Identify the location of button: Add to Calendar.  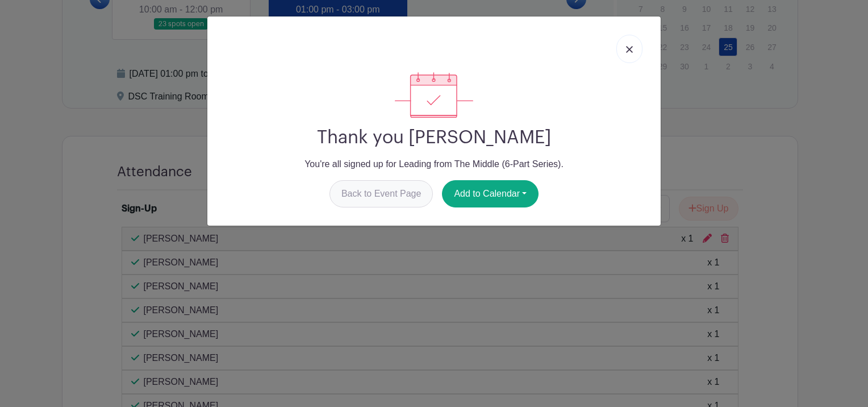
(490, 194).